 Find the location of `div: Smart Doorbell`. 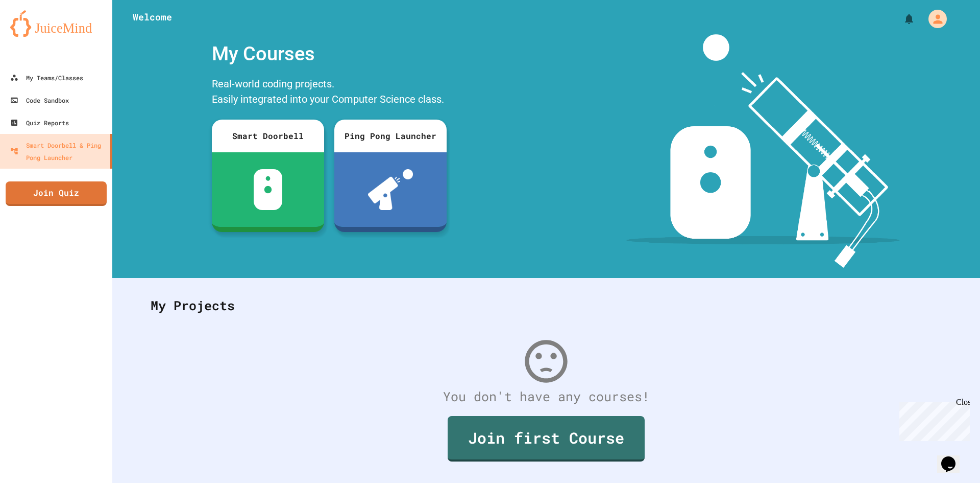

div: Smart Doorbell is located at coordinates (268, 136).